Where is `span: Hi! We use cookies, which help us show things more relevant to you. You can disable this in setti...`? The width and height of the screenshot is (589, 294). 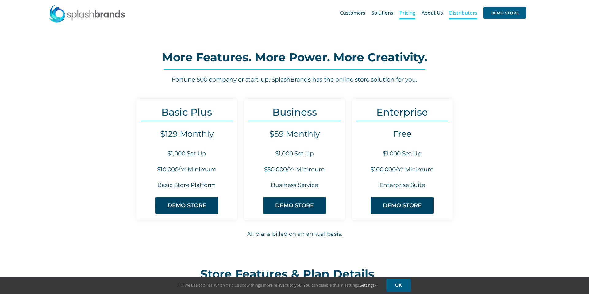
span: Hi! We use cookies, which help us show things more relevant to you. You can disable this in setti... is located at coordinates (278, 286).